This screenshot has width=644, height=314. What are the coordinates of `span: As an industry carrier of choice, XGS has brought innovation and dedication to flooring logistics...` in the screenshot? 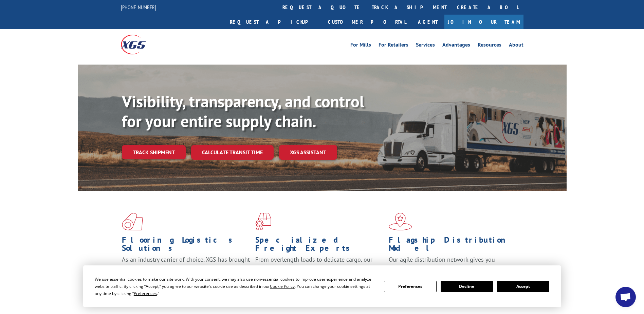 It's located at (186, 267).